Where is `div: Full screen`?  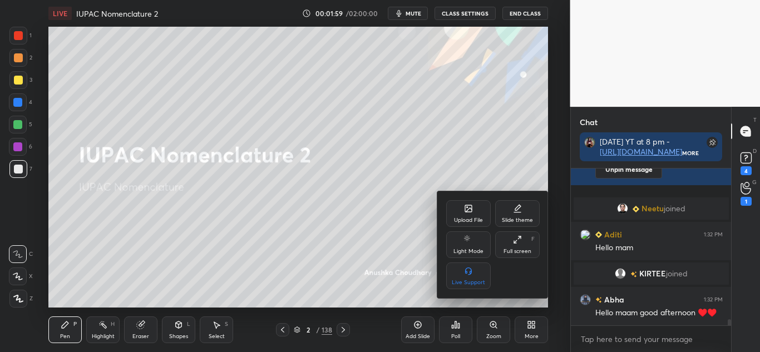
div: Full screen is located at coordinates (518, 252).